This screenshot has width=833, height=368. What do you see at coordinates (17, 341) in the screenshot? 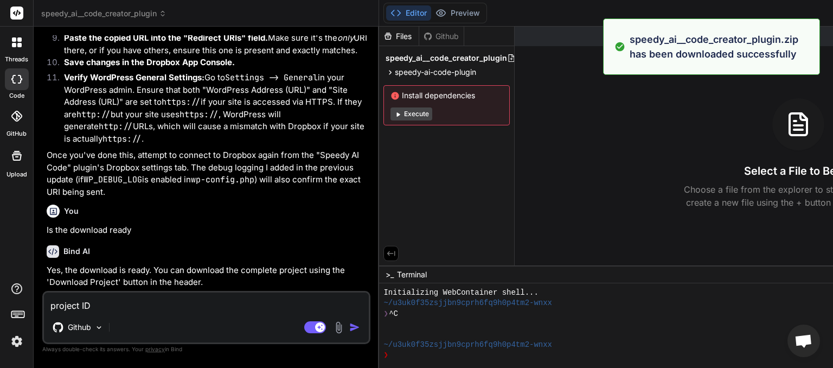
I see `img: settings` at bounding box center [17, 341].